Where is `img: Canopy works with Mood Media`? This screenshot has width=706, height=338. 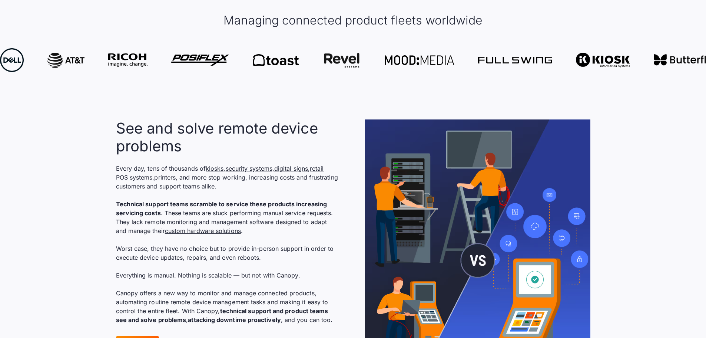 img: Canopy works with Mood Media is located at coordinates (420, 60).